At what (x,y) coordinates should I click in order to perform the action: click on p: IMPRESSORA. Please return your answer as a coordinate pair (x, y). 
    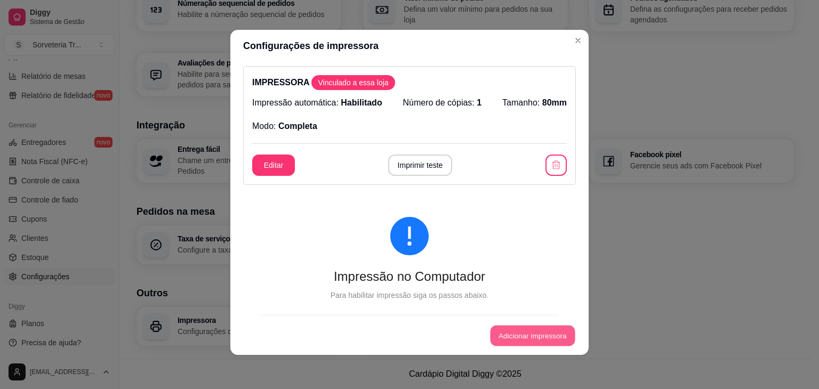
    Looking at the image, I should click on (410, 83).